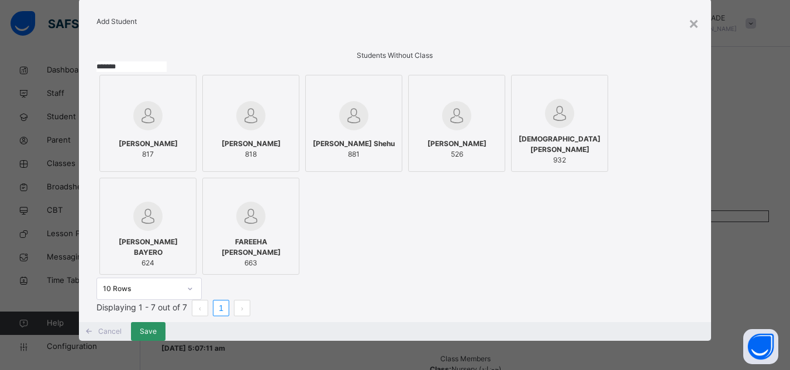 This screenshot has height=370, width=790. What do you see at coordinates (242, 308) in the screenshot?
I see `button: next page` at bounding box center [242, 308].